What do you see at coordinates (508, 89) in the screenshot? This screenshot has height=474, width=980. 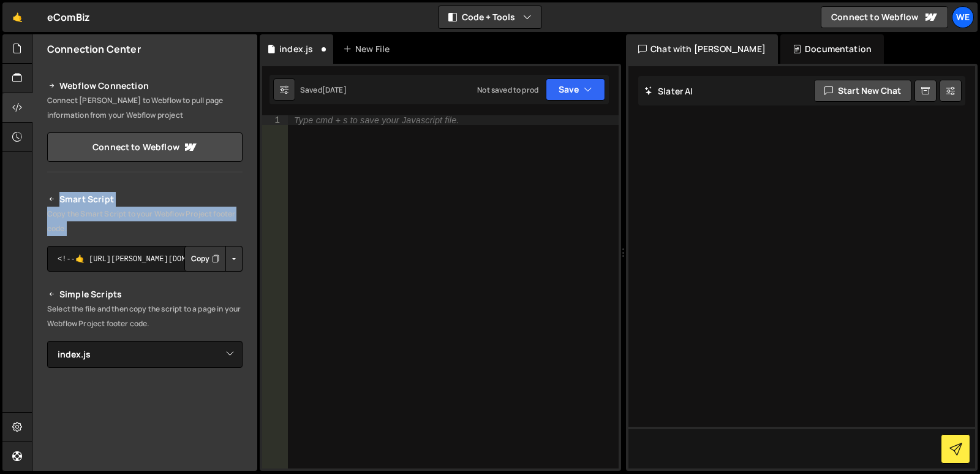 I see `div: Not saved to prod` at bounding box center [508, 89].